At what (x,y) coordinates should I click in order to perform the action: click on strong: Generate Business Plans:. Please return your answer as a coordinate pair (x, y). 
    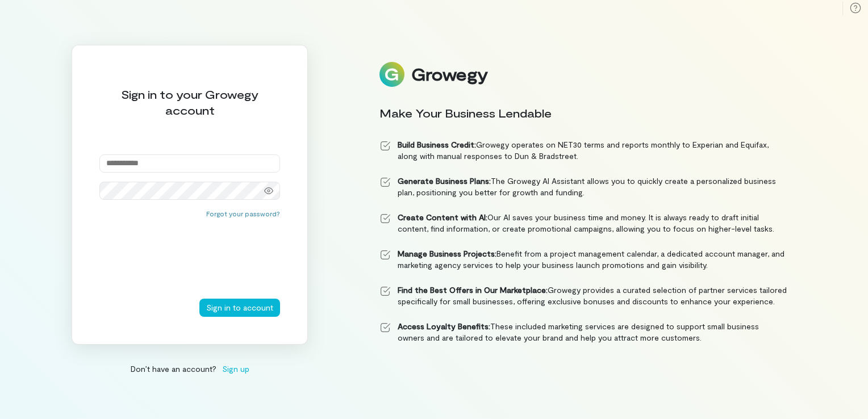
    Looking at the image, I should click on (444, 180).